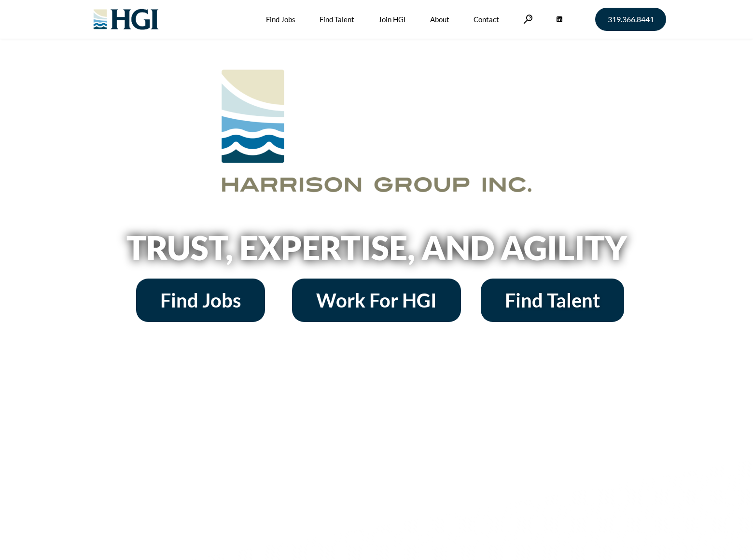  Describe the element at coordinates (376, 301) in the screenshot. I see `a: Work For HGI` at that location.